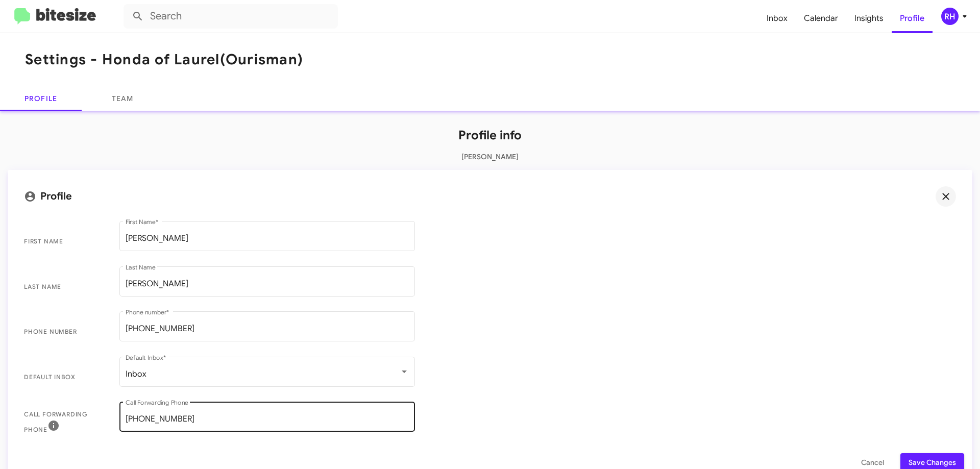  Describe the element at coordinates (912, 19) in the screenshot. I see `span: Profile` at that location.